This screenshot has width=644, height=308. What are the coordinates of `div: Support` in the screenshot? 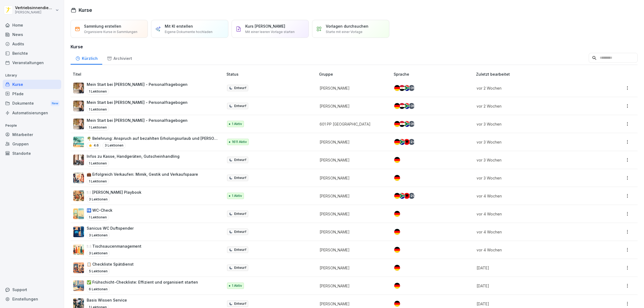 It's located at (32, 289).